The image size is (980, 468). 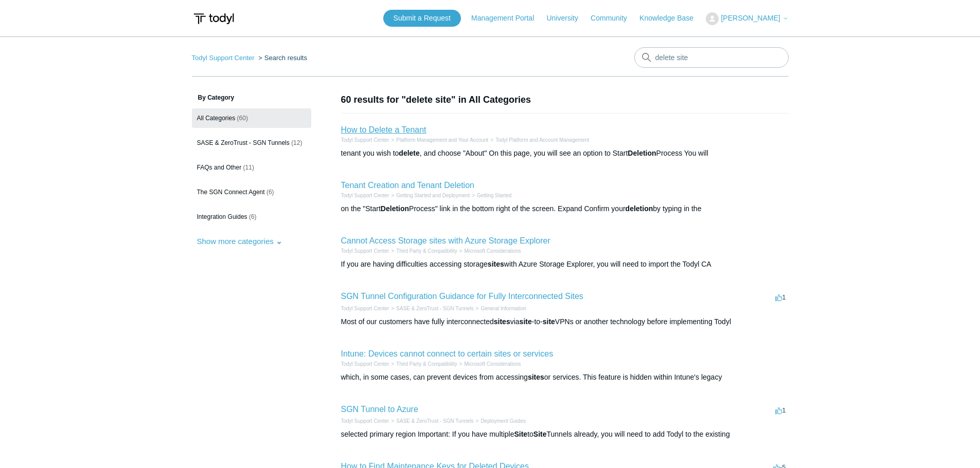 I want to click on li: Todyl Platform and Account Management, so click(x=539, y=140).